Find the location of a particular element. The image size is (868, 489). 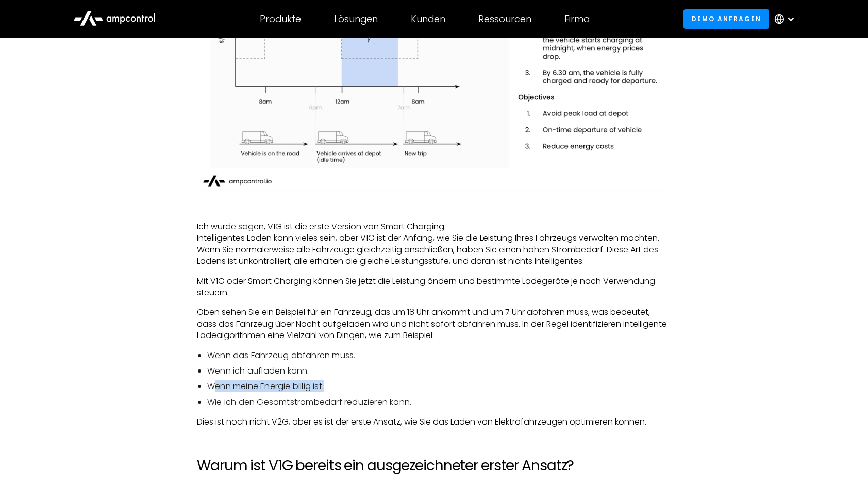

div: Ressourcen is located at coordinates (505, 19).